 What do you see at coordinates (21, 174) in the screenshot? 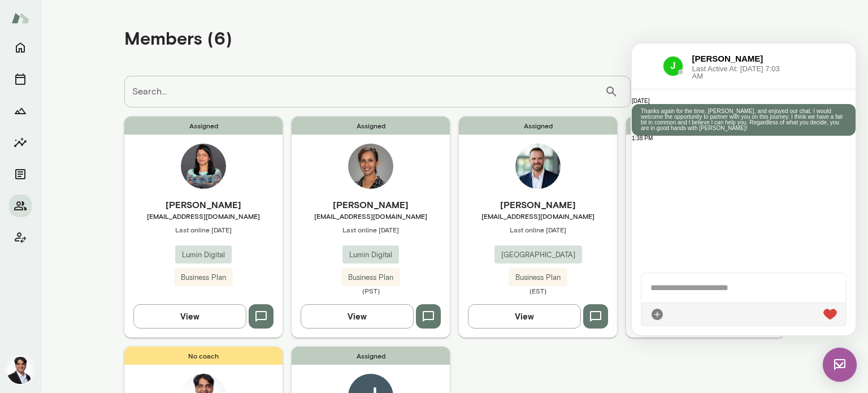
I see `button: Documents` at bounding box center [21, 174].